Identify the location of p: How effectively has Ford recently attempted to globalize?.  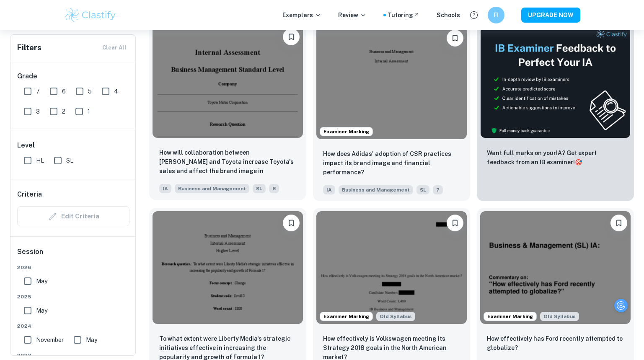
(556, 343).